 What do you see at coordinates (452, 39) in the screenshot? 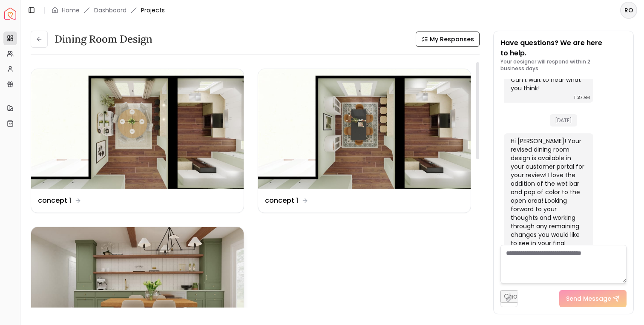
I see `span: My Responses` at bounding box center [452, 39].